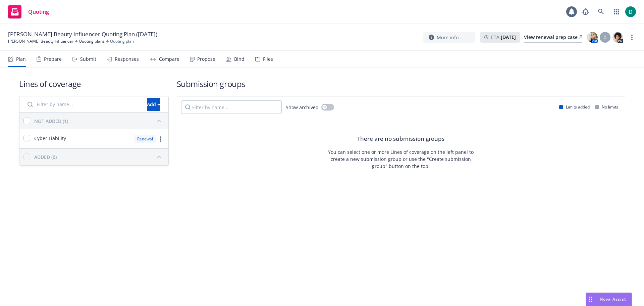 The image size is (644, 306). What do you see at coordinates (53, 59) in the screenshot?
I see `div: Prepare` at bounding box center [53, 59].